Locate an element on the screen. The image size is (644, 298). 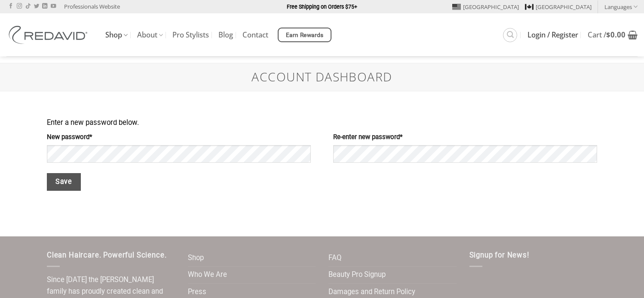
a: Follow on LinkedIn is located at coordinates (44, 6).